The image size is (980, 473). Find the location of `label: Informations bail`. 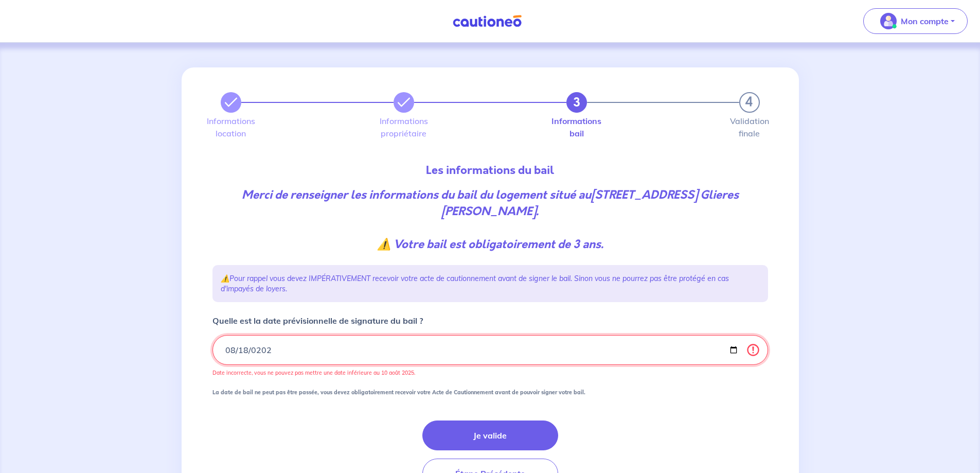

label: Informations bail is located at coordinates (577, 127).